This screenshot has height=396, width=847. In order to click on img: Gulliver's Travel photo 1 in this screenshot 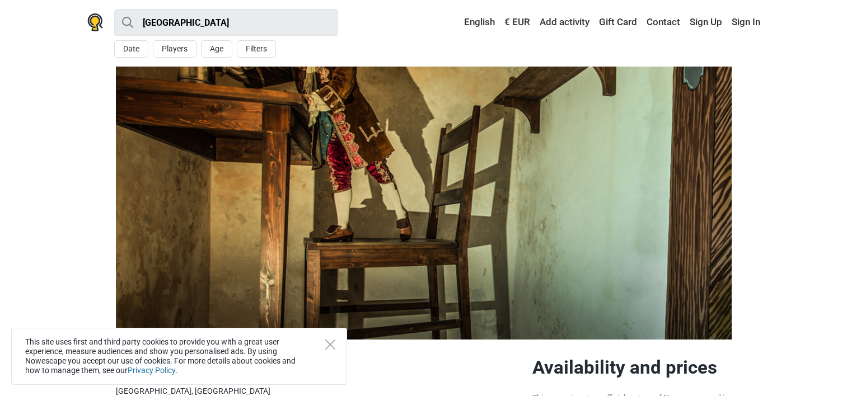, I will do `click(424, 203)`.